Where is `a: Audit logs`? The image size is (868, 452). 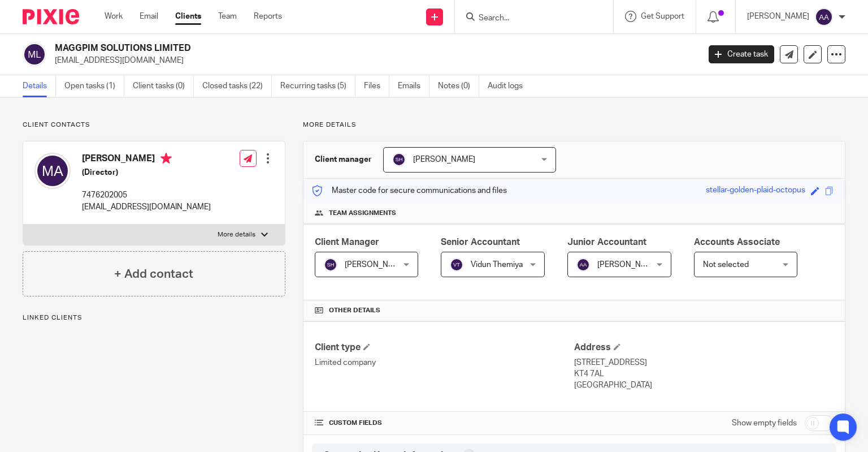
a: Audit logs is located at coordinates (509, 86).